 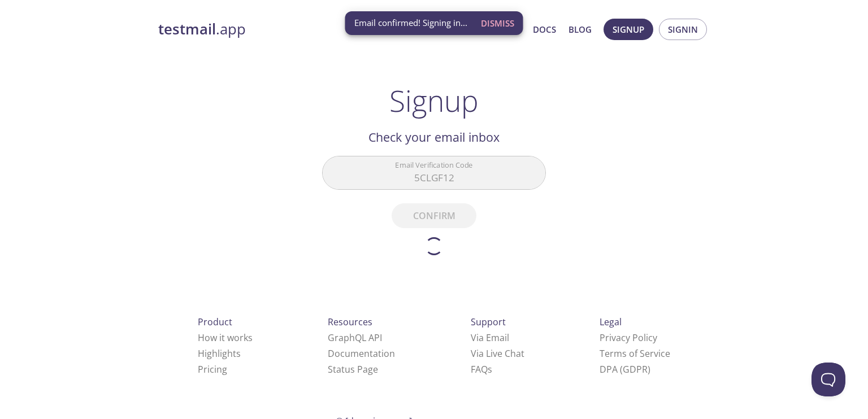 I want to click on span: Legal, so click(x=610, y=322).